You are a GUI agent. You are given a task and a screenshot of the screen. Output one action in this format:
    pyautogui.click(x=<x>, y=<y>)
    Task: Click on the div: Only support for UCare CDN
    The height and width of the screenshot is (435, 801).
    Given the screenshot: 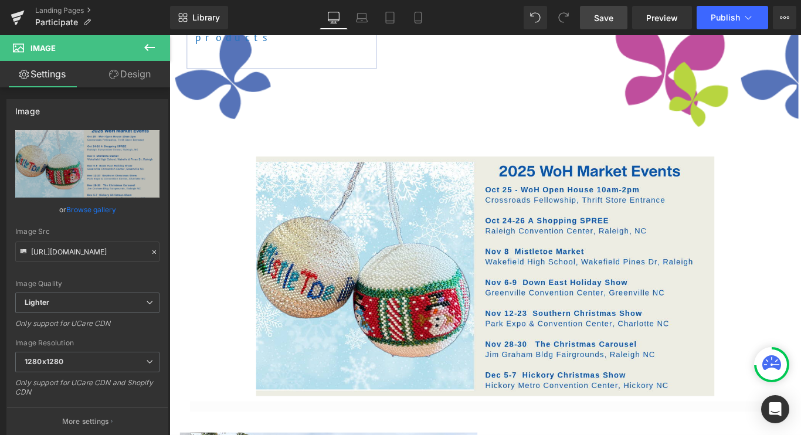 What is the action you would take?
    pyautogui.click(x=87, y=327)
    